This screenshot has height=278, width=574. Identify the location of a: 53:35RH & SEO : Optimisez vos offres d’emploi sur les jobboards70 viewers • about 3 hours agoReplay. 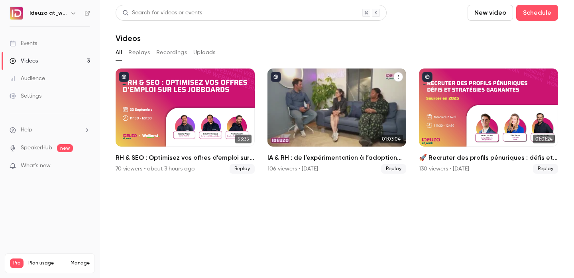
(185, 121).